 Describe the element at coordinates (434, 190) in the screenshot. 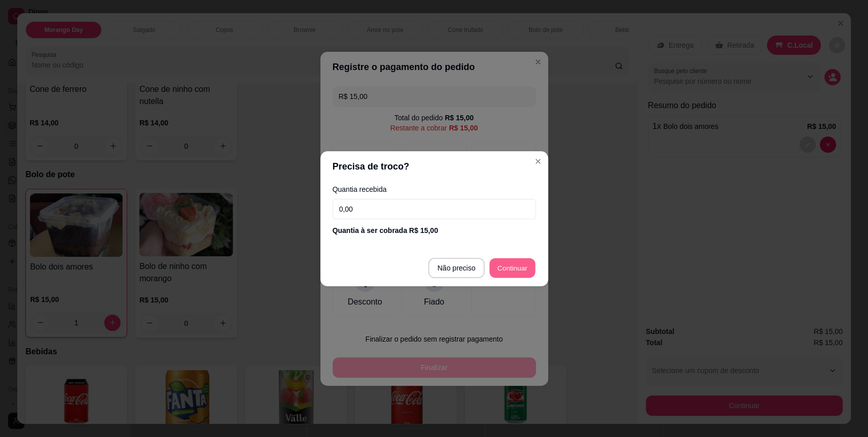

I see `label: Quantia recebida` at that location.